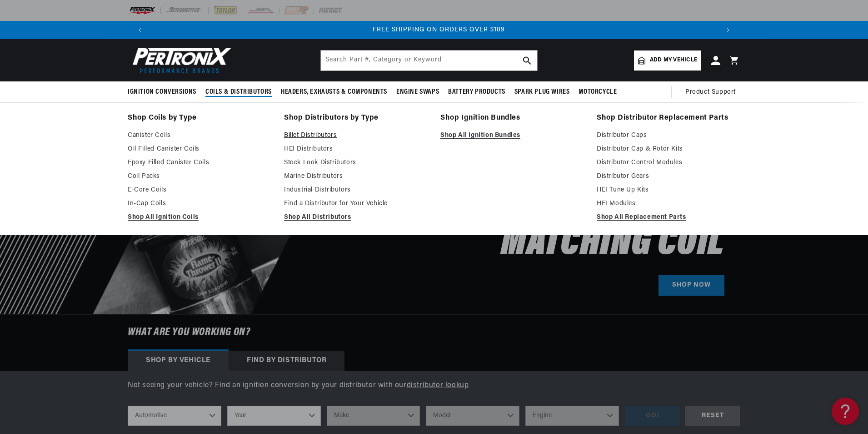 The image size is (868, 434). I want to click on a: HEI Modules, so click(669, 204).